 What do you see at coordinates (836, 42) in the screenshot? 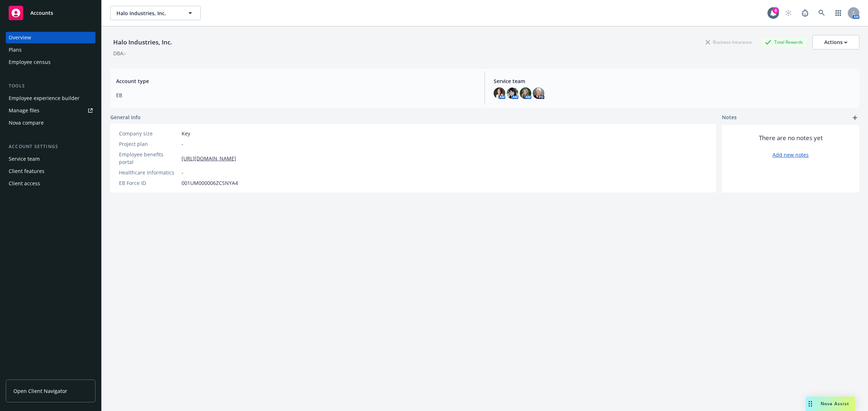
I see `div: Actions` at bounding box center [836, 42].